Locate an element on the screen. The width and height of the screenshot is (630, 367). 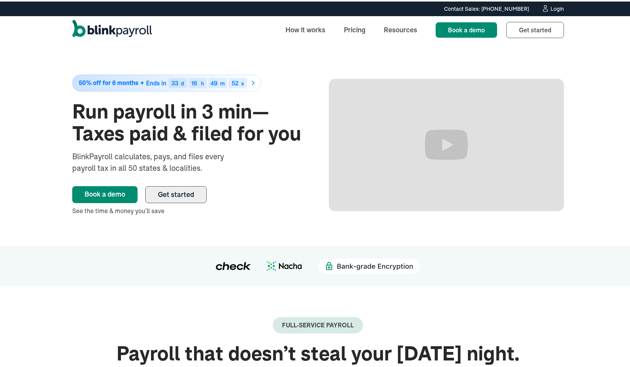
div: Login is located at coordinates (557, 7).